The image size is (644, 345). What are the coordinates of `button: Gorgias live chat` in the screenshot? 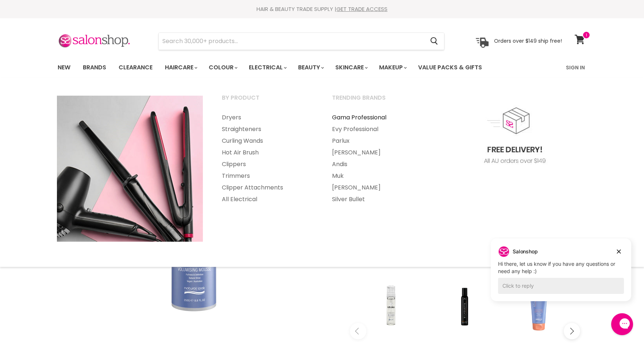 It's located at (15, 14).